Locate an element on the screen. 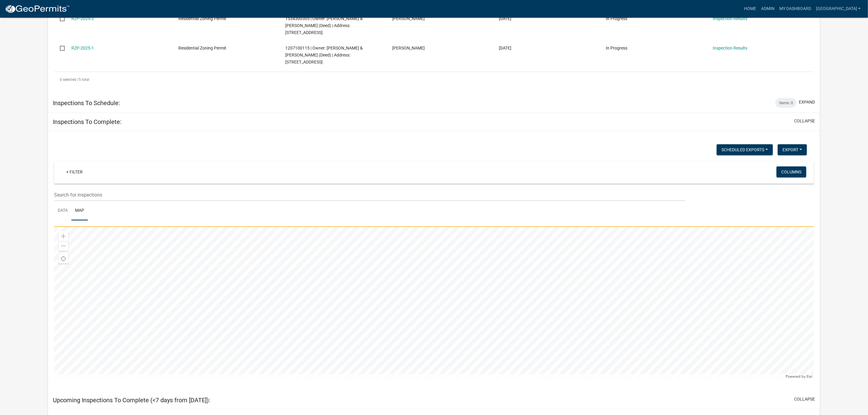 This screenshot has height=415, width=868. input: Search for inspections is located at coordinates (370, 195).